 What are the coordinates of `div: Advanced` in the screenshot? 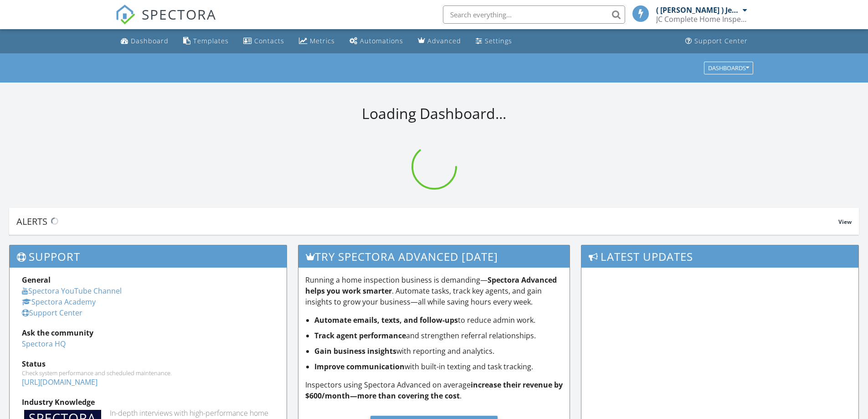 It's located at (444, 40).